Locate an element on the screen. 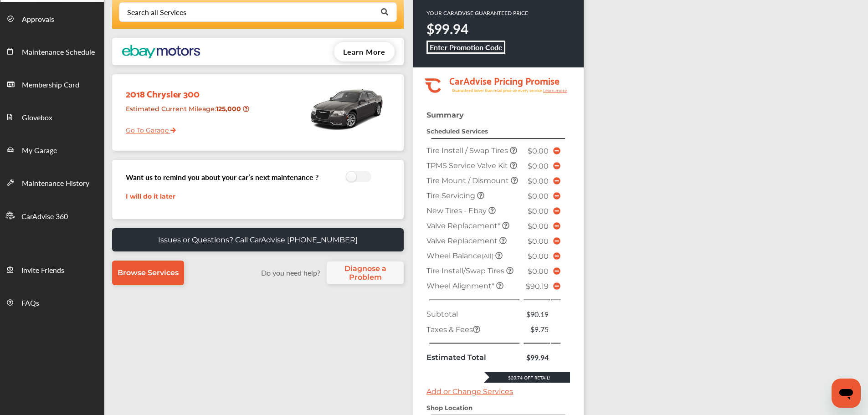 This screenshot has width=868, height=415. span: Glovebox is located at coordinates (37, 118).